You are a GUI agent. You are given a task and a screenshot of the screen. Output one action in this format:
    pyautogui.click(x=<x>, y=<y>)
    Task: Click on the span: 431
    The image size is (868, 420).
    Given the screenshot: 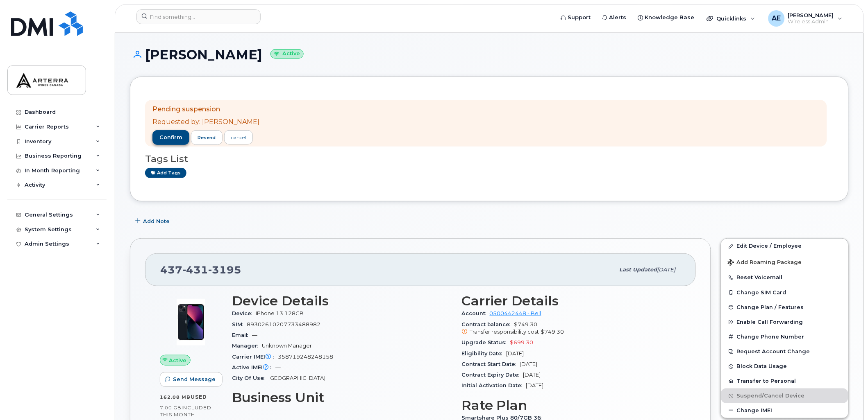 What is the action you would take?
    pyautogui.click(x=195, y=270)
    